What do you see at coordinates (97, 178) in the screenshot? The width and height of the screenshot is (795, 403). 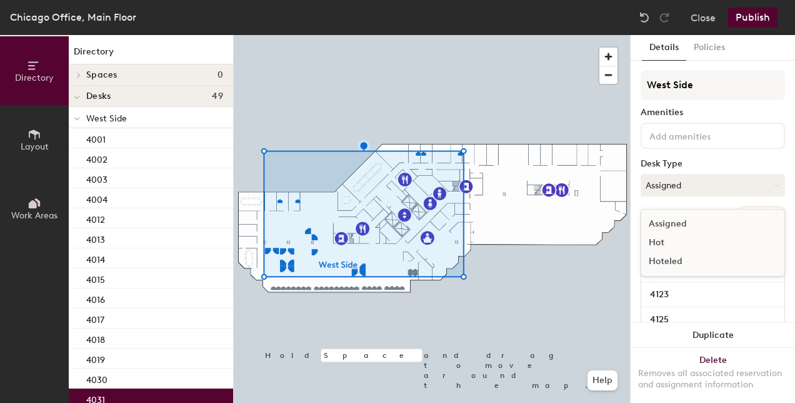 I see `p: 4003` at bounding box center [97, 178].